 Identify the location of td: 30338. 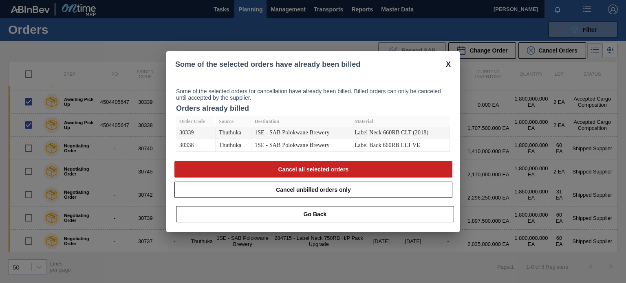
(195, 145).